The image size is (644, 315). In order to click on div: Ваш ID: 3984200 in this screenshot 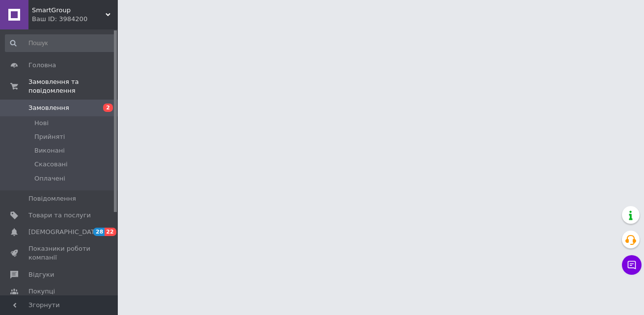, I will do `click(75, 19)`.